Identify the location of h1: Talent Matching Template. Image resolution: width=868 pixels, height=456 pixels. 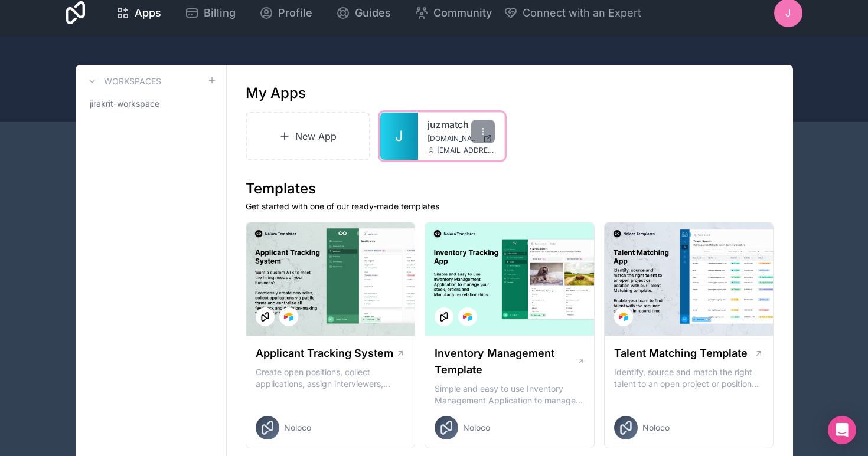
(681, 353).